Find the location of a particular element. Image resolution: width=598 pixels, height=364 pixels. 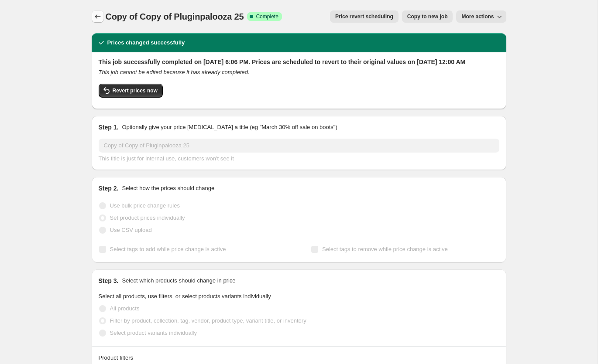

h2: Step 2. is located at coordinates (108, 188).